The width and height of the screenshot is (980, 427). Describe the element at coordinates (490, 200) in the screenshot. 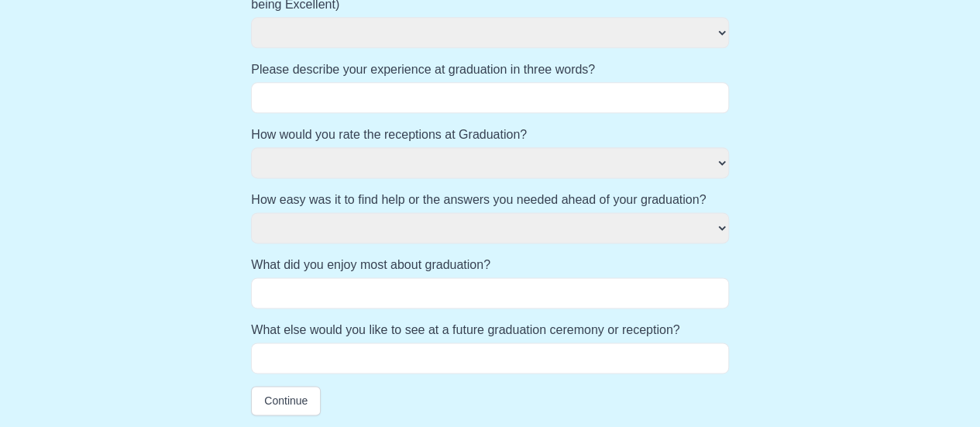

I see `label: How easy was it to find help or the answers you needed ahead of your graduation?` at that location.